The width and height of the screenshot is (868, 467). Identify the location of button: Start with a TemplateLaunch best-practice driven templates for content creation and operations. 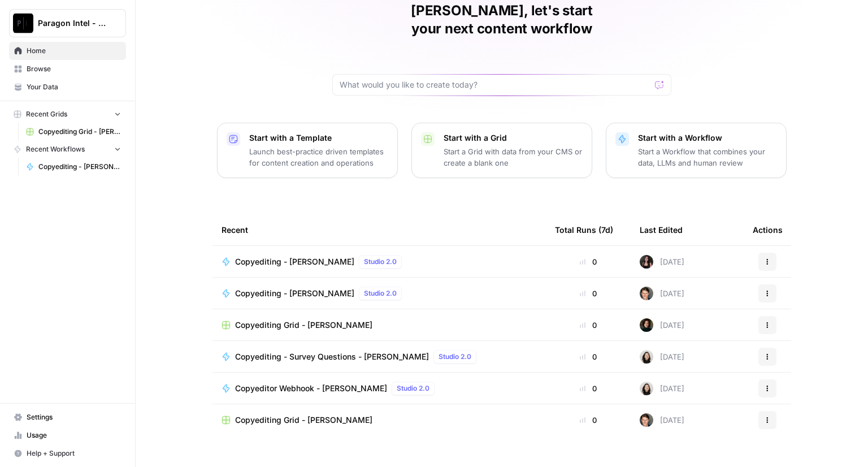
(307, 150).